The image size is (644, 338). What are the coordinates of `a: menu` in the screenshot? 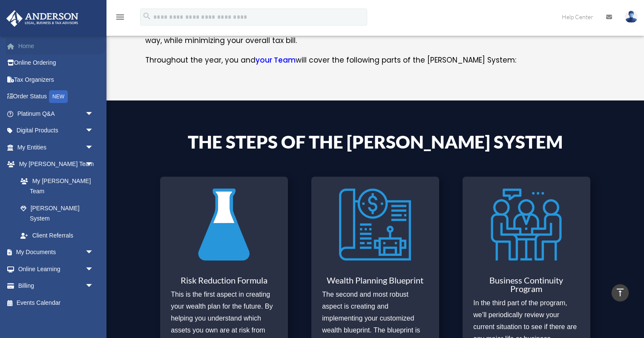 It's located at (120, 18).